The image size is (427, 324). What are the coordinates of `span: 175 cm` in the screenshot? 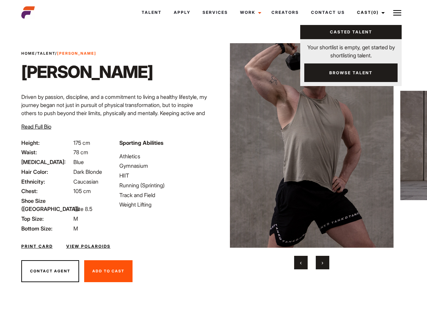 It's located at (82, 143).